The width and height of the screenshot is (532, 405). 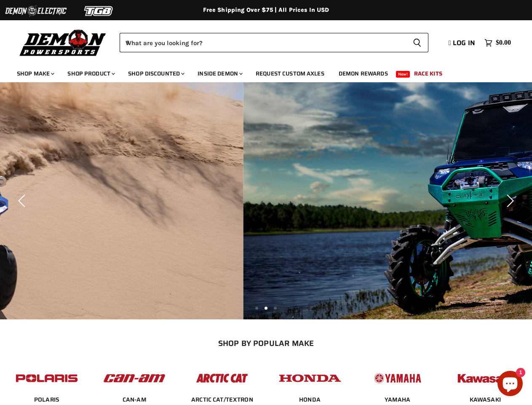 What do you see at coordinates (257, 308) in the screenshot?
I see `li: Page dot 1` at bounding box center [257, 308].